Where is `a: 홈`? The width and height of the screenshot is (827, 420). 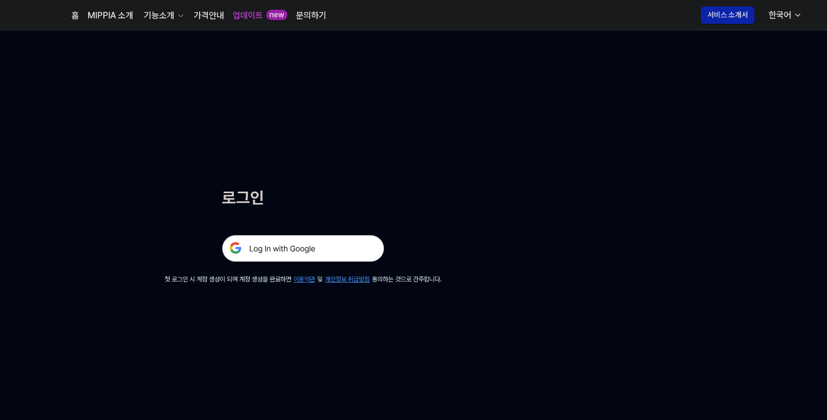
a: 홈 is located at coordinates (75, 16).